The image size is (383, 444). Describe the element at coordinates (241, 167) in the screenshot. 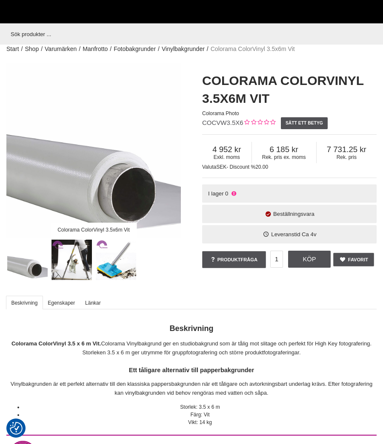

I see `span: - Discount %` at that location.